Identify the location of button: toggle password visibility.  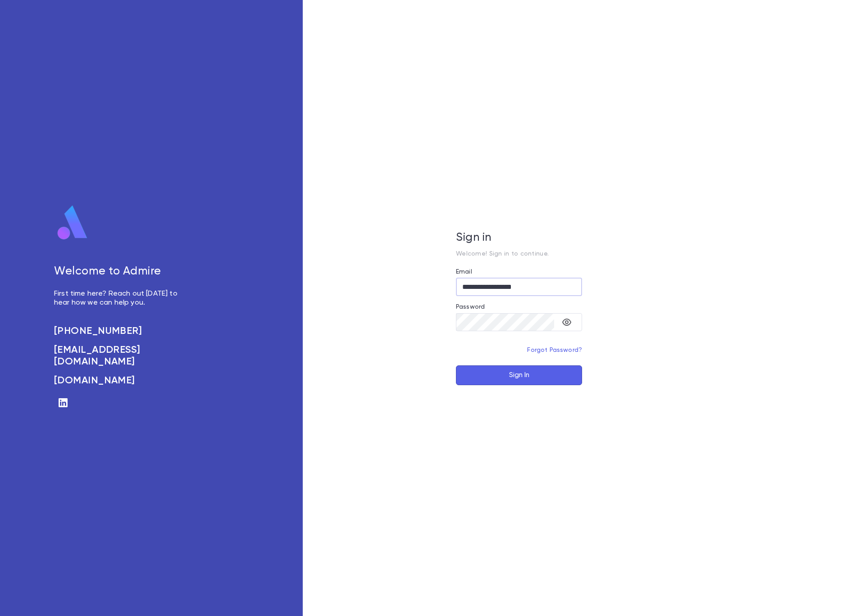
(567, 322).